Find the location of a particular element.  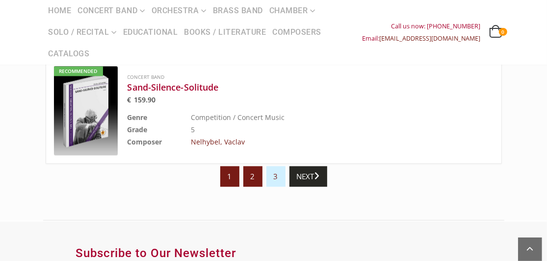

a: Books / Literature is located at coordinates (225, 32).